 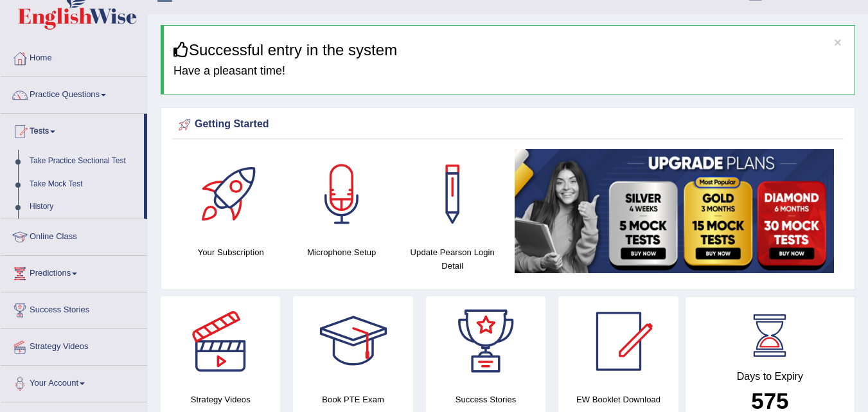 I want to click on a: Online Class, so click(x=74, y=236).